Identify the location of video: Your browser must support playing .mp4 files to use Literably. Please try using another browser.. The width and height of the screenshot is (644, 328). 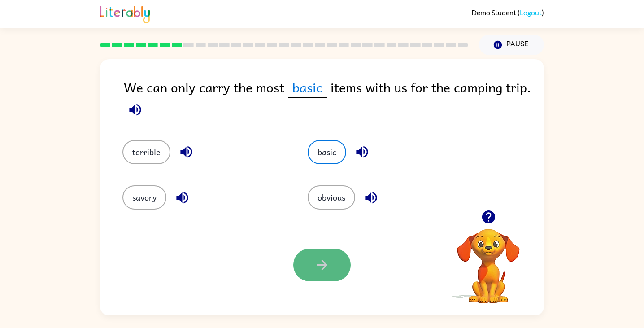
(488, 260).